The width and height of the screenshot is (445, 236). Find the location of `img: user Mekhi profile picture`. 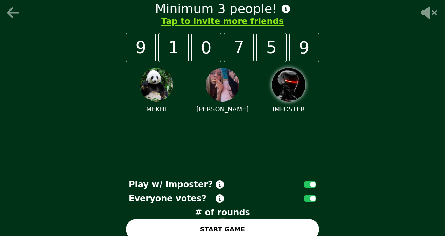

img: user Mekhi profile picture is located at coordinates (156, 85).